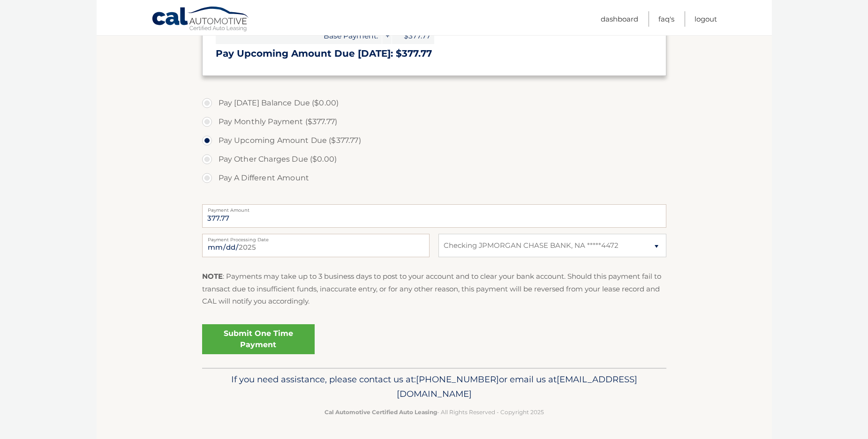 This screenshot has height=439, width=868. What do you see at coordinates (705, 19) in the screenshot?
I see `a: Logout` at bounding box center [705, 19].